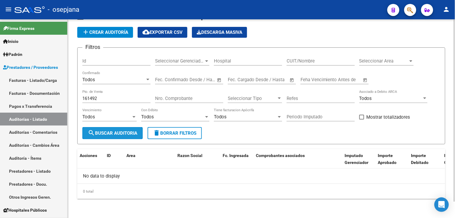 The width and height of the screenshot is (455, 218). What do you see at coordinates (388, 117) in the screenshot?
I see `span: Mostrar totalizadores` at bounding box center [388, 117].